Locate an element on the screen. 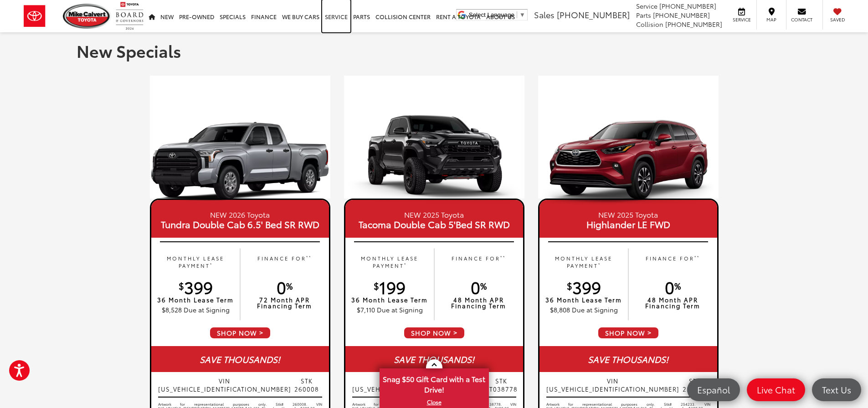  span: STK 260008 is located at coordinates (307, 385).